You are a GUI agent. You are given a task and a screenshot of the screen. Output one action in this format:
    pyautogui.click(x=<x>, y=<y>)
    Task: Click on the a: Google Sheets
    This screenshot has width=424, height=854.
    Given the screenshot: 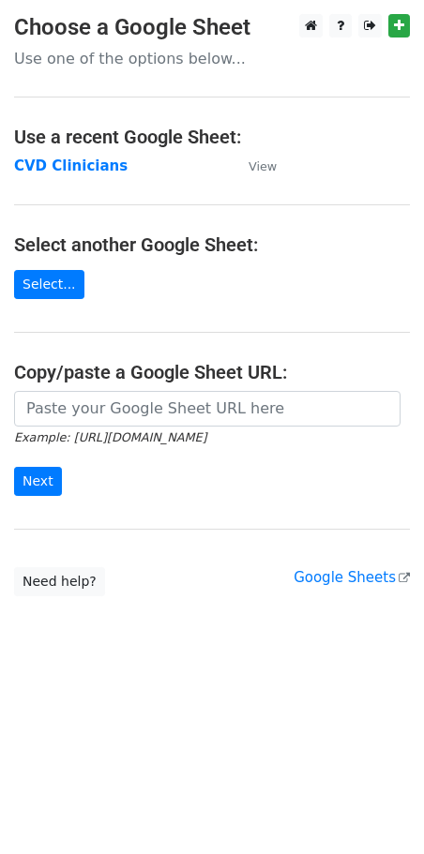 What is the action you would take?
    pyautogui.click(x=352, y=578)
    